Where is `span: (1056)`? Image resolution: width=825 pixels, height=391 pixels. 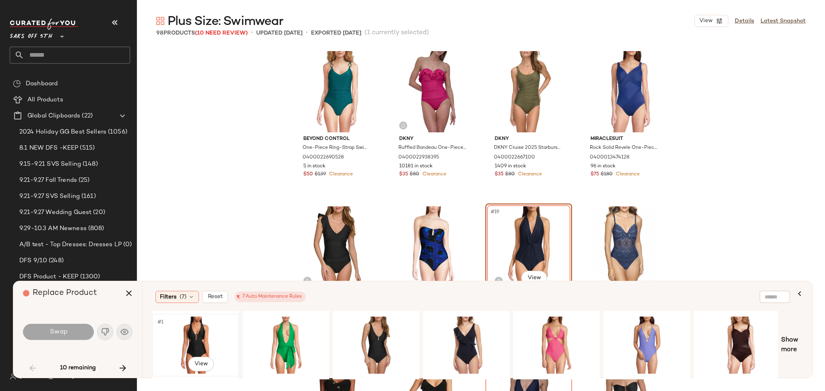
span: (1056) is located at coordinates (117, 132).